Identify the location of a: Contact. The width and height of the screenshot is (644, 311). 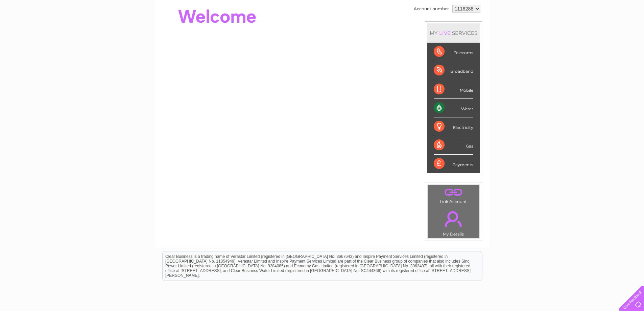
(607, 31).